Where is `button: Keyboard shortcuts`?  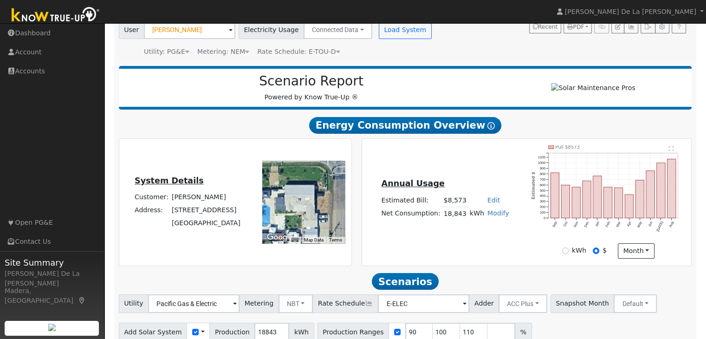 button: Keyboard shortcuts is located at coordinates (295, 240).